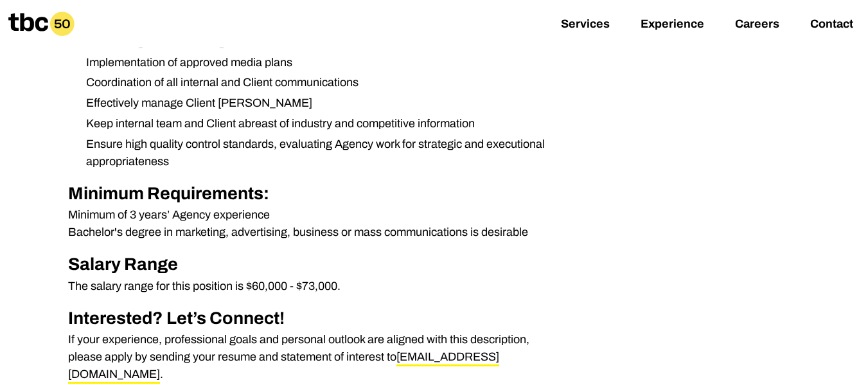 The image size is (868, 385). I want to click on li: Ensure high quality control standards, evaluating Agency work for strategic and executional appro..., so click(318, 153).